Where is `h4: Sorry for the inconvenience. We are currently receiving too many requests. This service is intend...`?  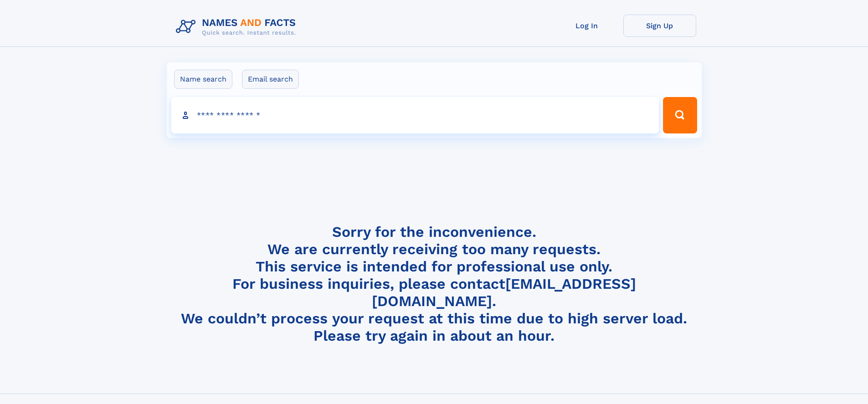 h4: Sorry for the inconvenience. We are currently receiving too many requests. This service is intend... is located at coordinates (434, 283).